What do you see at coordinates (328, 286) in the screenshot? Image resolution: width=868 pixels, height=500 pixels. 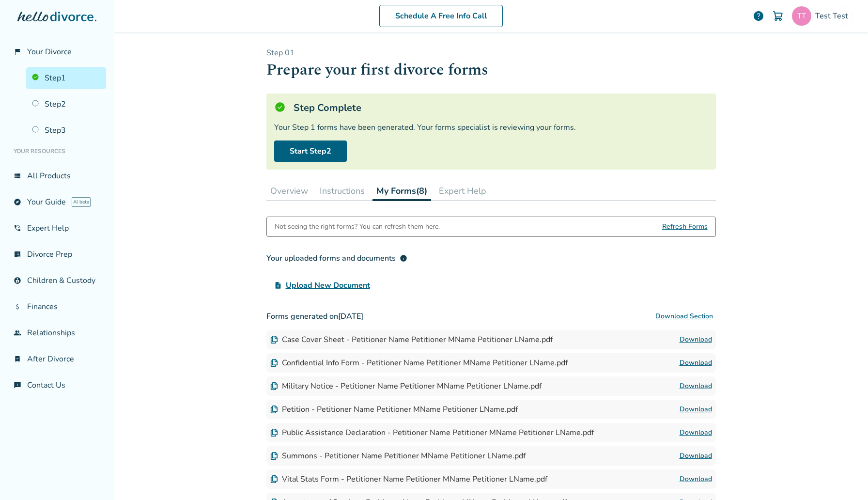 I see `span: Upload New Document` at bounding box center [328, 286].